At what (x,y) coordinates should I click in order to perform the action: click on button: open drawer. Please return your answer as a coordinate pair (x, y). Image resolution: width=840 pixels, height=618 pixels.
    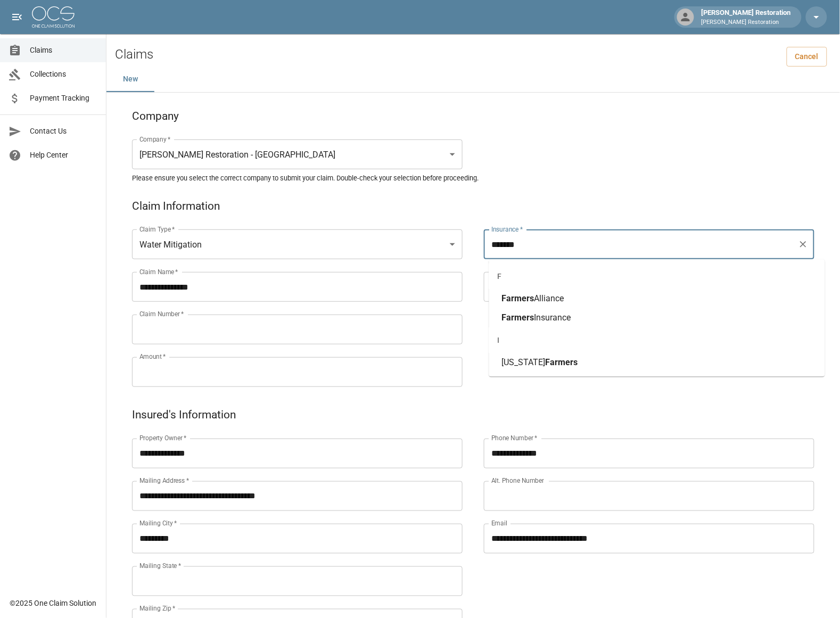
    Looking at the image, I should click on (17, 17).